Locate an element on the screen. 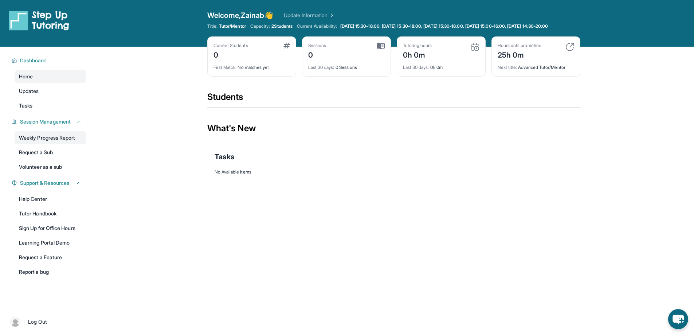 This screenshot has height=335, width=694. div: Tutoring hours is located at coordinates (417, 46).